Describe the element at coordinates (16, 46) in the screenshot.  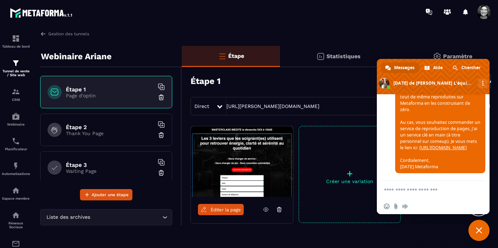
I see `p: Tableau de bord` at that location.